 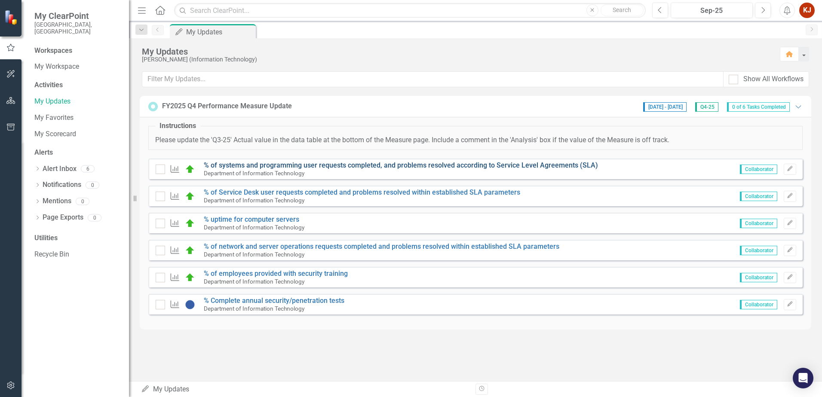 What do you see at coordinates (53, 51) in the screenshot?
I see `div: Workspaces` at bounding box center [53, 51].